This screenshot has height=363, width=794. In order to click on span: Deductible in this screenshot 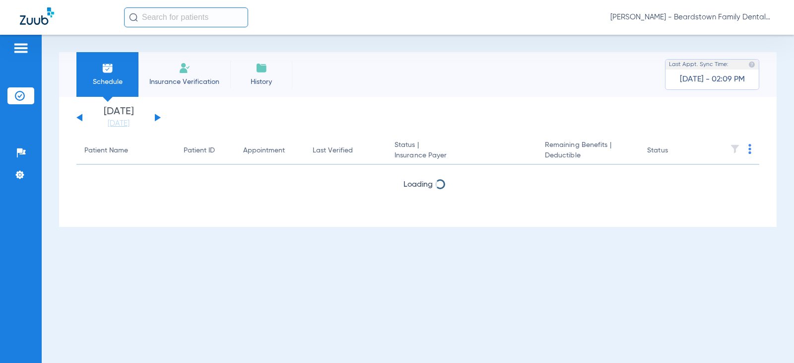, I will do `click(588, 155)`.